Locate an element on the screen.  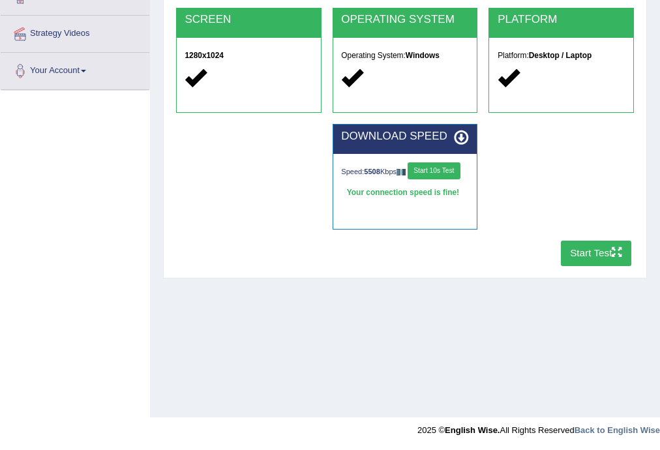
strong: Windows is located at coordinates (422, 55).